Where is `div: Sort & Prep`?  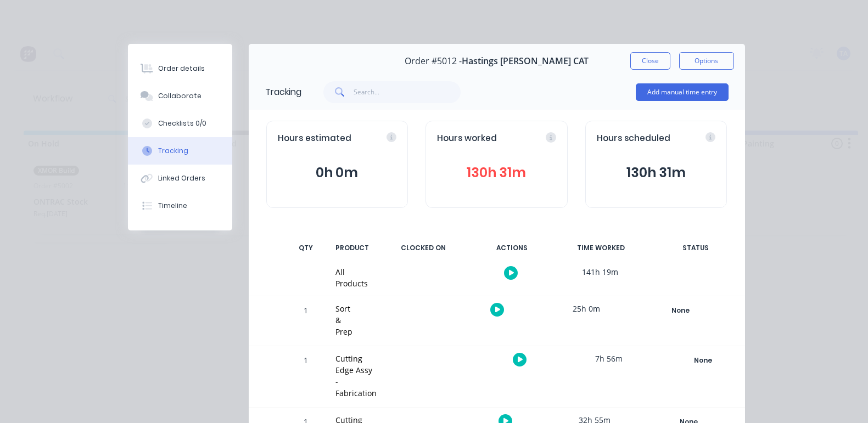
div: Sort & Prep is located at coordinates (345, 320).